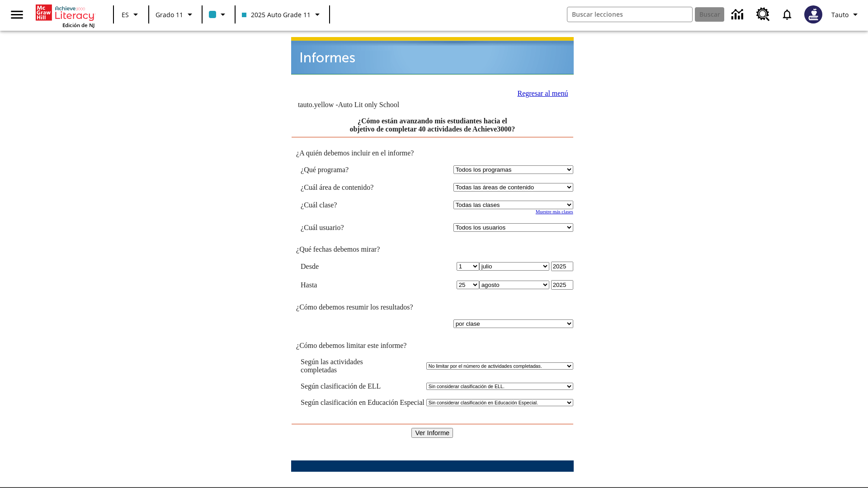 The image size is (868, 488). Describe the element at coordinates (432, 307) in the screenshot. I see `td: ¿Cómo debemos resumir los resultados?` at that location.